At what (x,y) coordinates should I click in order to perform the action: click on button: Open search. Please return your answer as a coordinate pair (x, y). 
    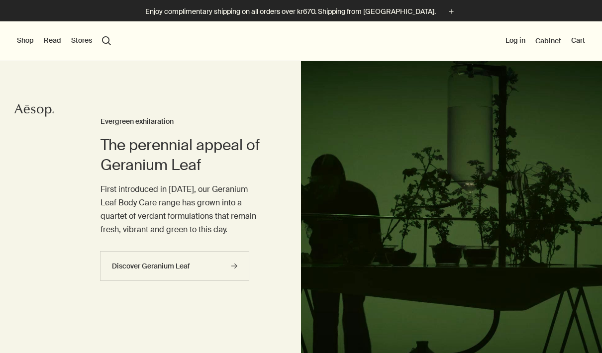
    Looking at the image, I should click on (107, 41).